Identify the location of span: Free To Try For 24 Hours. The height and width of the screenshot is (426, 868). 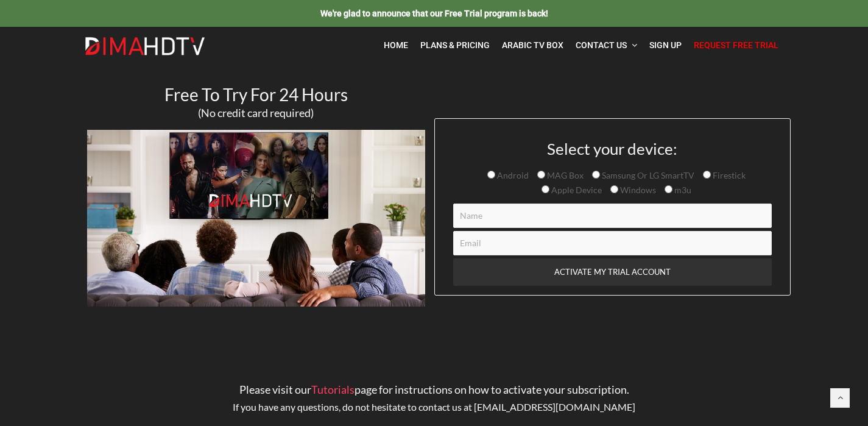
(256, 95).